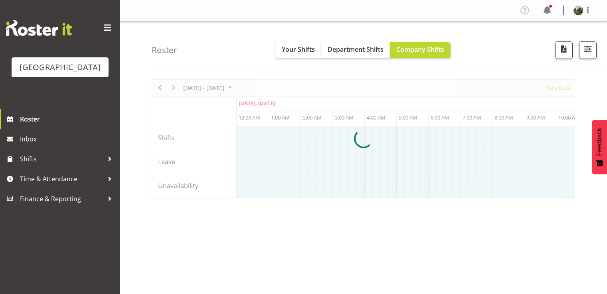 This screenshot has width=607, height=294. I want to click on h4: Roster, so click(164, 50).